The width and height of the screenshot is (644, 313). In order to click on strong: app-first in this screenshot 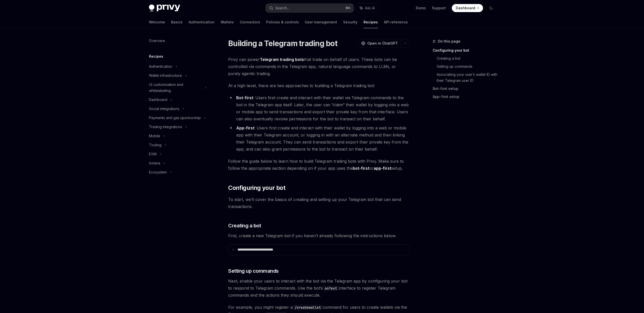, I will do `click(382, 168)`.